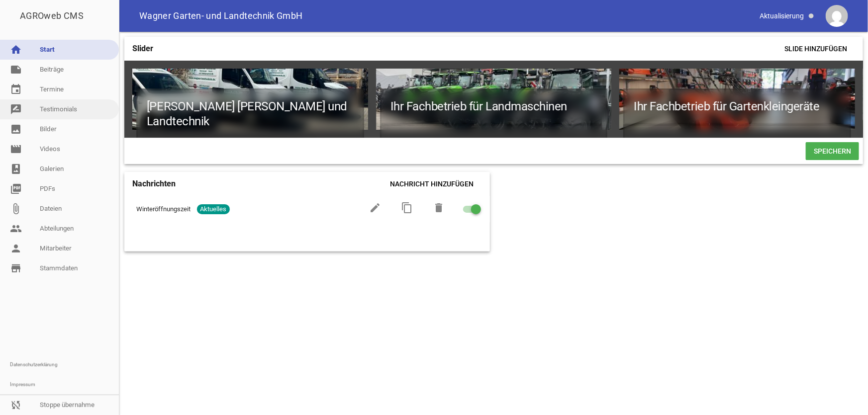 This screenshot has height=415, width=868. What do you see at coordinates (816, 49) in the screenshot?
I see `span: Slide hinzufügen` at bounding box center [816, 49].